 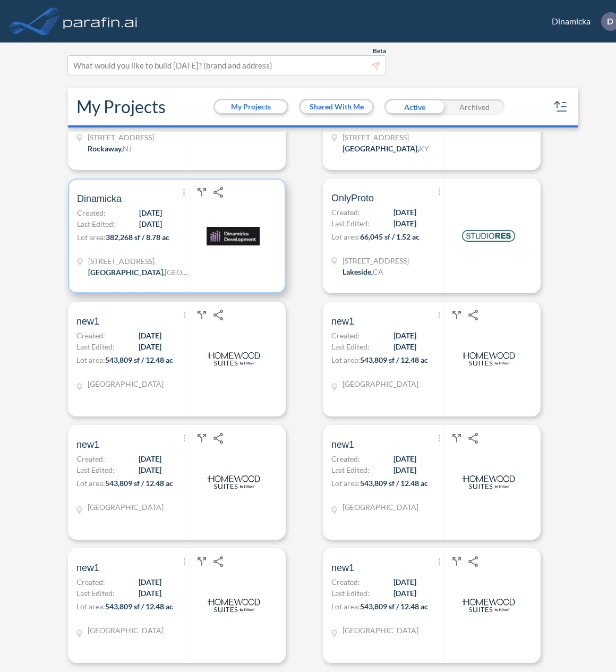 What do you see at coordinates (357, 272) in the screenshot?
I see `span: Lakeside ,` at bounding box center [357, 272].